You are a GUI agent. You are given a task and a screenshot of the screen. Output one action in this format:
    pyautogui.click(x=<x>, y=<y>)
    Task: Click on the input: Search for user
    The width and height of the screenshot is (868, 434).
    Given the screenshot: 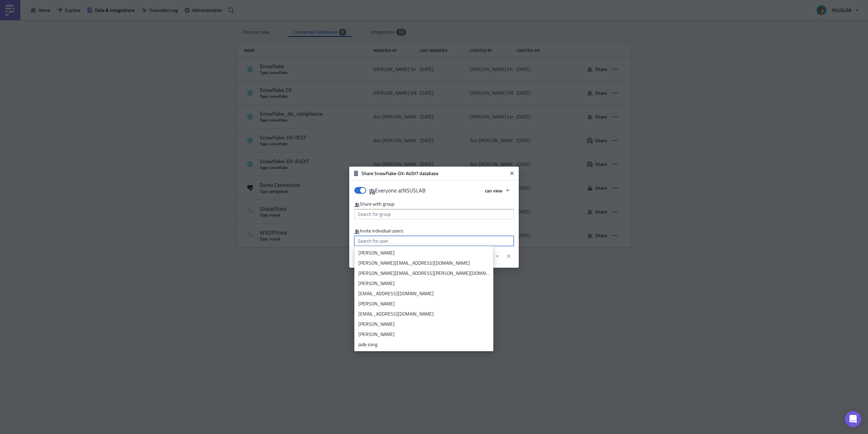 What is the action you would take?
    pyautogui.click(x=434, y=241)
    